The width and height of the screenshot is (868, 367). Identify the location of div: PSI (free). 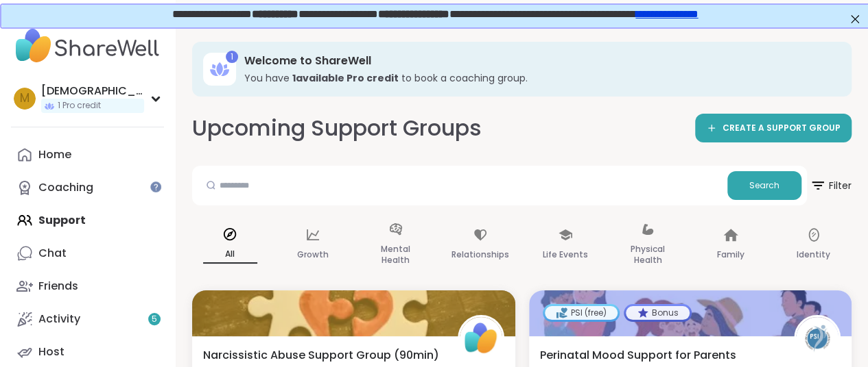
(581, 313).